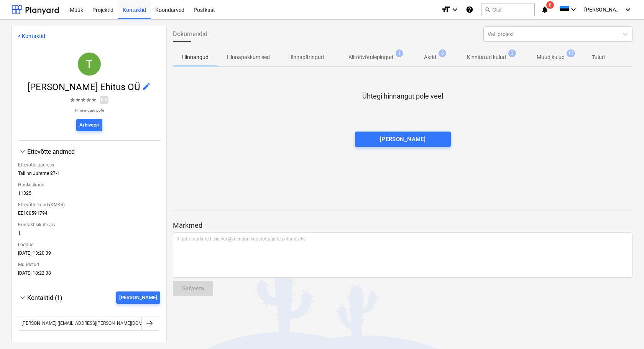  Describe the element at coordinates (32, 36) in the screenshot. I see `a: < Kontaktid` at that location.